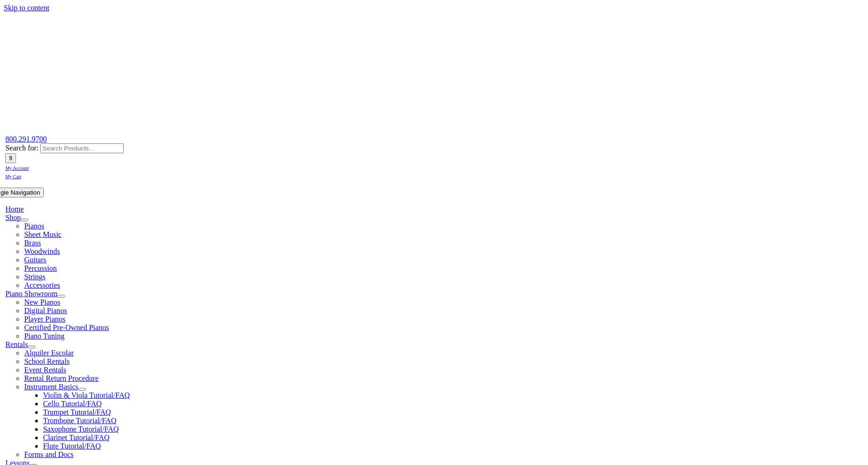 This screenshot has width=868, height=465. I want to click on a: 800.291.9700, so click(26, 139).